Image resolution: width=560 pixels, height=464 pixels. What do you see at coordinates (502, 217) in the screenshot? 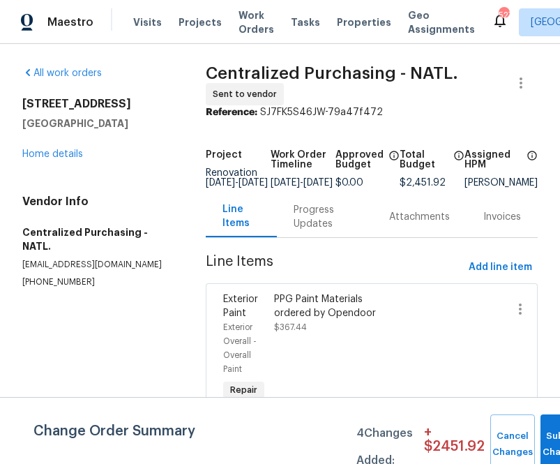
I see `div: Invoices` at bounding box center [502, 217].